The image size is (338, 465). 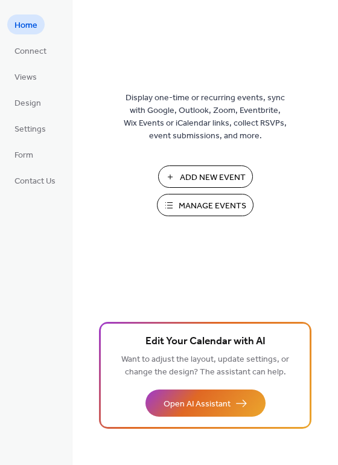 I want to click on span: Edit Your Calendar with AI, so click(x=205, y=341).